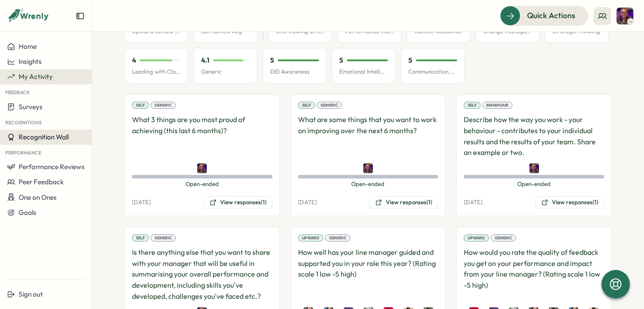 The width and height of the screenshot is (644, 309). Describe the element at coordinates (368, 274) in the screenshot. I see `p: How well has your line manager guided and supported you in your role this year? (Rating scale 1 l...` at that location.